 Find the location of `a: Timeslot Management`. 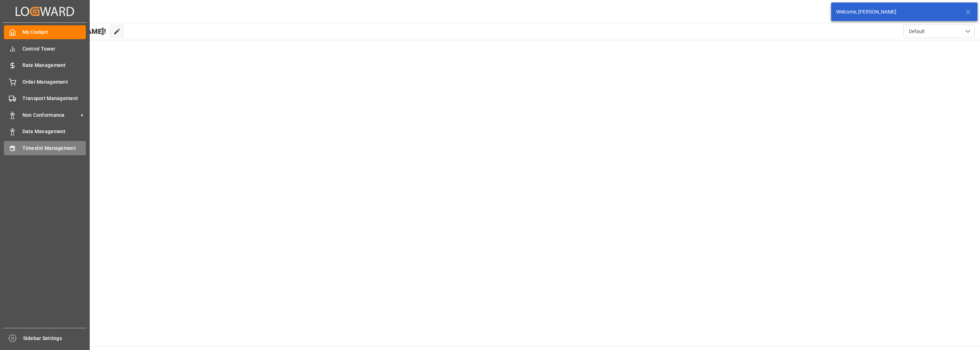

a: Timeslot Management is located at coordinates (45, 148).